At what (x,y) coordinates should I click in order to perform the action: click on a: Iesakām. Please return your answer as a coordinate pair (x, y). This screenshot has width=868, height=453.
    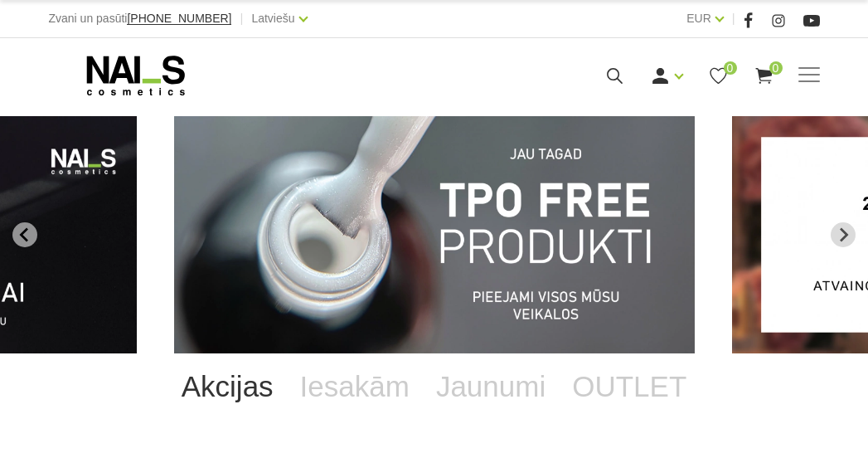
    Looking at the image, I should click on (355, 386).